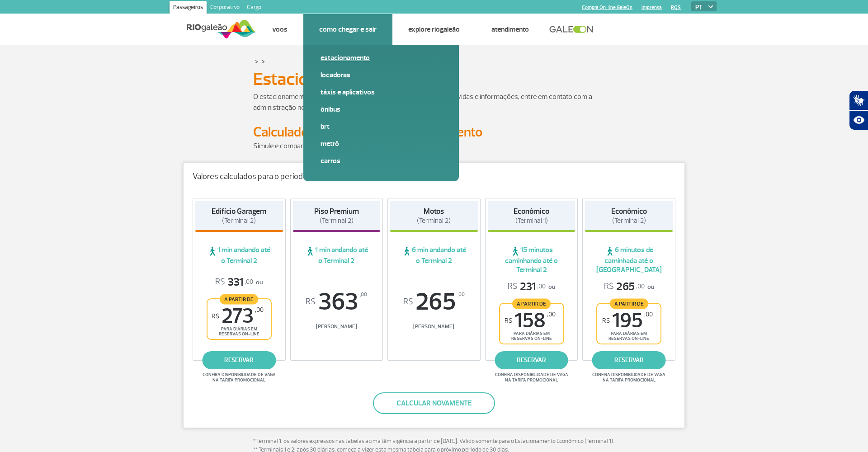 The width and height of the screenshot is (868, 452). What do you see at coordinates (859, 100) in the screenshot?
I see `button: Abrir tradutor de língua de sinais.` at bounding box center [859, 100].